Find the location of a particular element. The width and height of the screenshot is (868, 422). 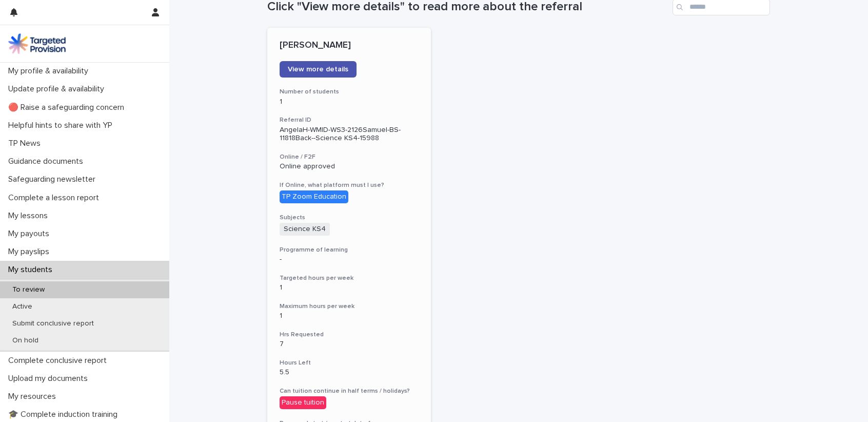

div: Pause tuition is located at coordinates (302, 403).